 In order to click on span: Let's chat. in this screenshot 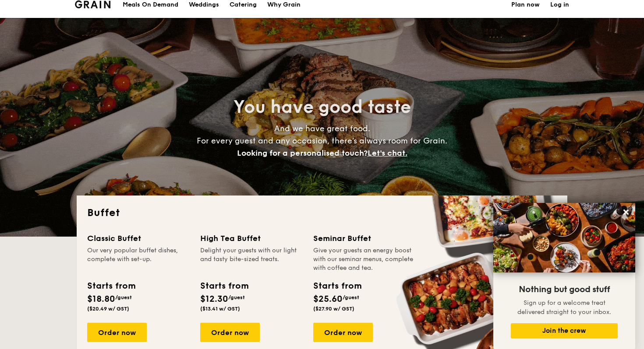, I will do `click(387, 153)`.